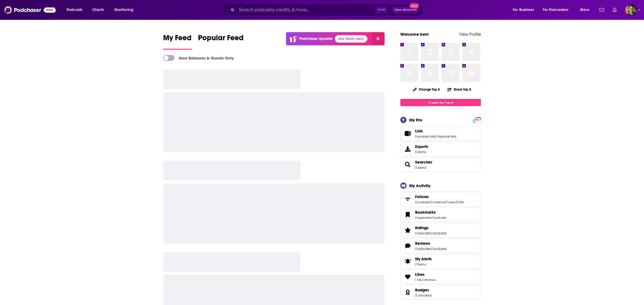 Image resolution: width=644 pixels, height=305 pixels. I want to click on a: 0 unlocked, so click(423, 296).